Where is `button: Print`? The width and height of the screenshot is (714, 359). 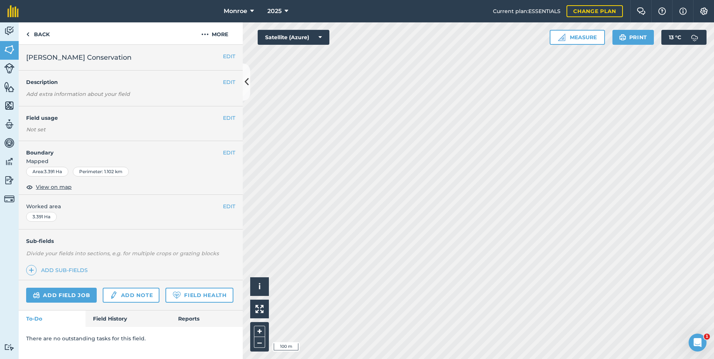
button: Print is located at coordinates (634, 37).